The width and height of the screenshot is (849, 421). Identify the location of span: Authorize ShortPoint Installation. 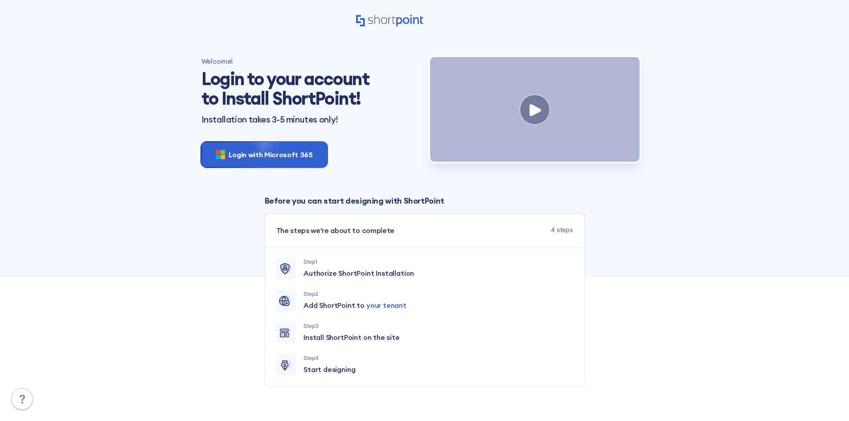
(359, 273).